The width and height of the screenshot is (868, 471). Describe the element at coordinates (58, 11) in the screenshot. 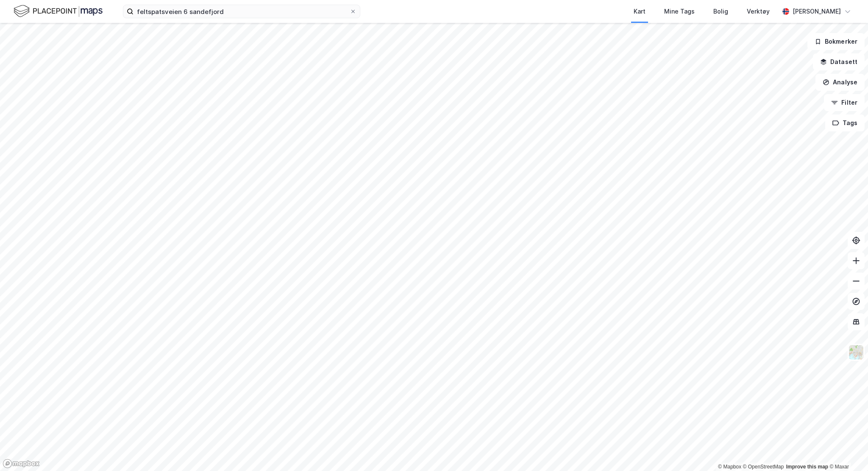

I see `img: logo.f888ab2527a4732fd821a326f86c7f29.svg` at that location.